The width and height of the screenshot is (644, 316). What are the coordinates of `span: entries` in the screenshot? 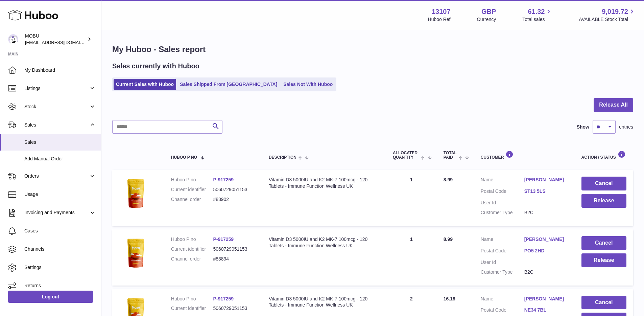 It's located at (626, 127).